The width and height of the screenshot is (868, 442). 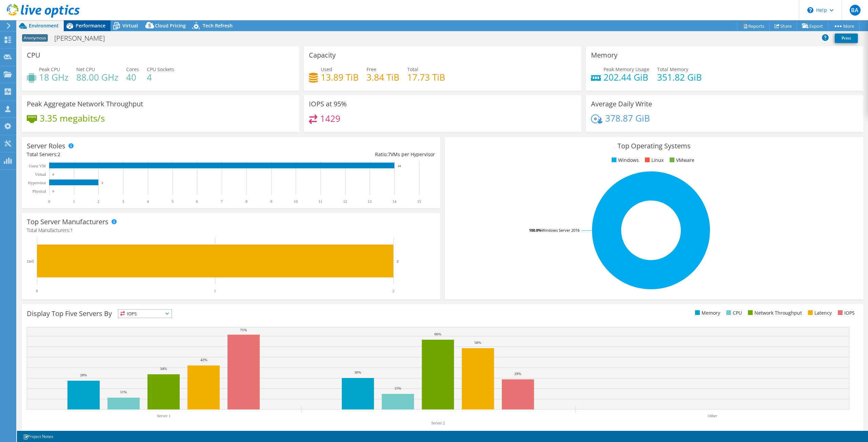 What do you see at coordinates (86, 69) in the screenshot?
I see `span: Net CPU` at bounding box center [86, 69].